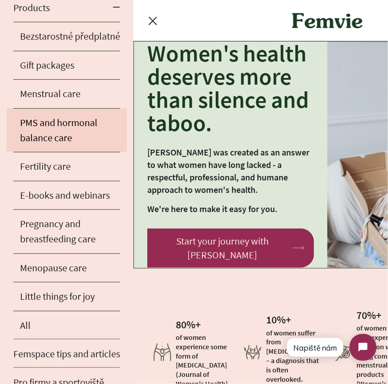 The width and height of the screenshot is (388, 384). What do you see at coordinates (85, 21) in the screenshot?
I see `button: Open chat widget` at bounding box center [85, 21].